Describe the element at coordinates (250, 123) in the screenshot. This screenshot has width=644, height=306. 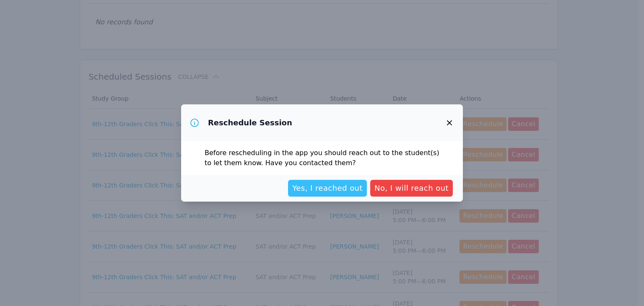
I see `h3: Reschedule Session` at that location.